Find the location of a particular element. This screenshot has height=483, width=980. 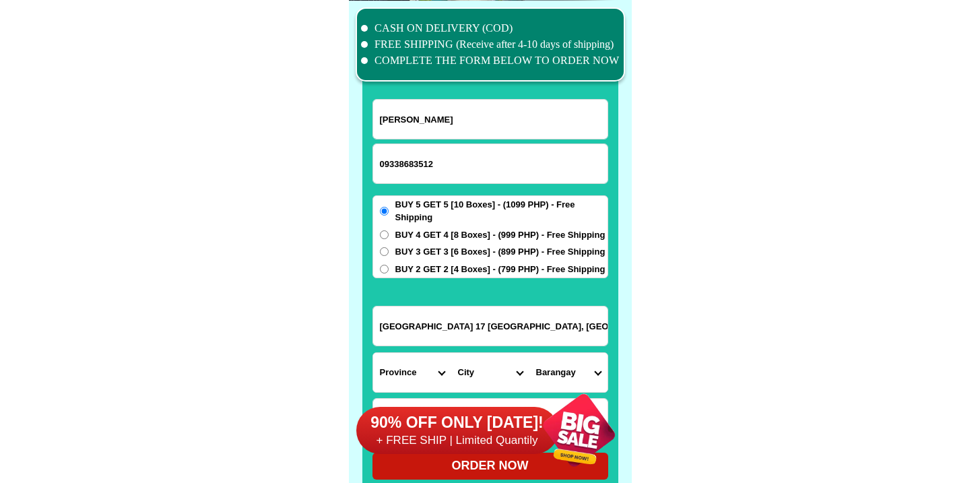

h6: + FREE SHIP | Limited Quantily is located at coordinates (457, 441).